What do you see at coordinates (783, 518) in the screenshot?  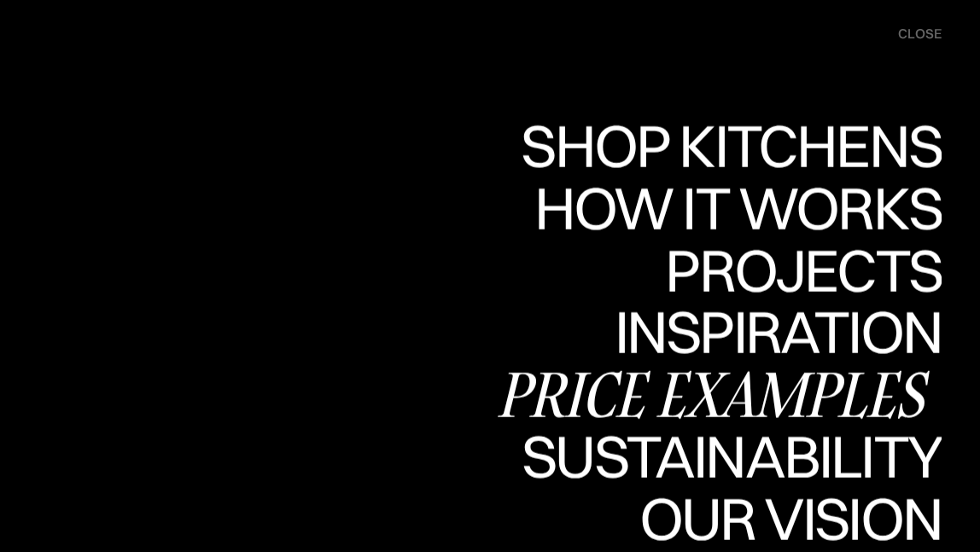 I see `div: Our vision` at bounding box center [783, 518].